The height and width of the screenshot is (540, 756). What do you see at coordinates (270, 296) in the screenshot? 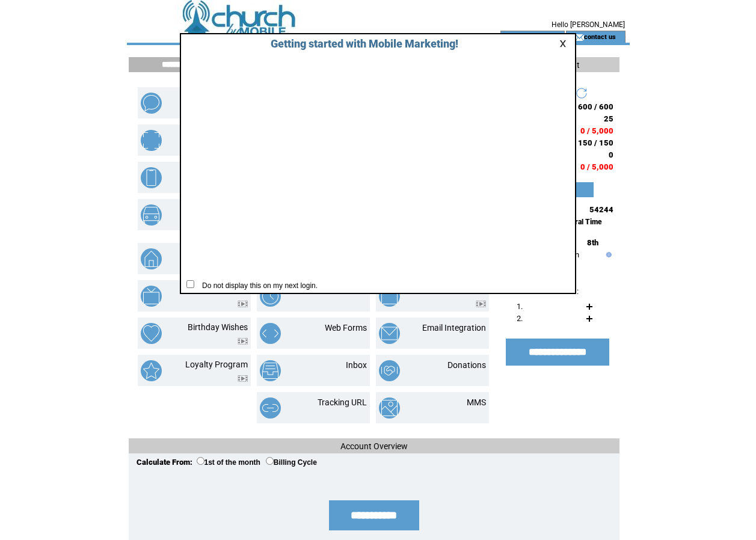
I see `img: scheduled-tasks.png` at bounding box center [270, 296].